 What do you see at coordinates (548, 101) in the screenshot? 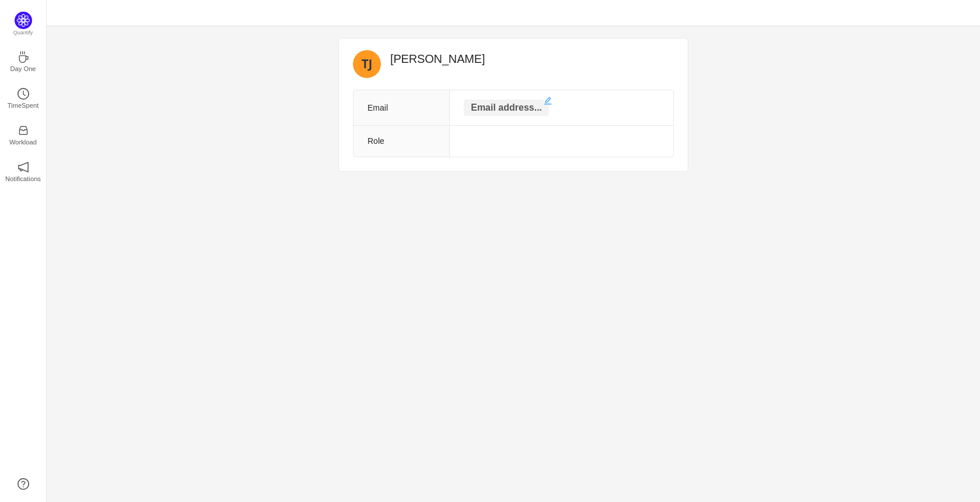
I see `i: icon: edit` at bounding box center [548, 101].